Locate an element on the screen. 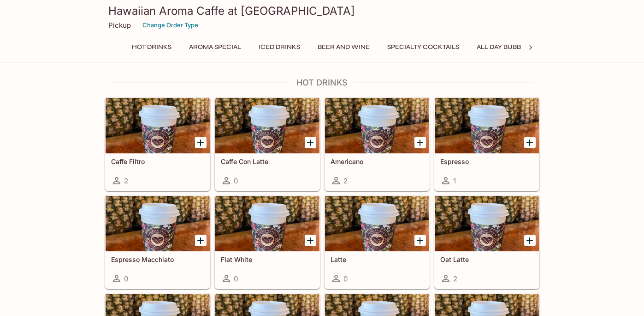  div: Latte is located at coordinates (377, 223).